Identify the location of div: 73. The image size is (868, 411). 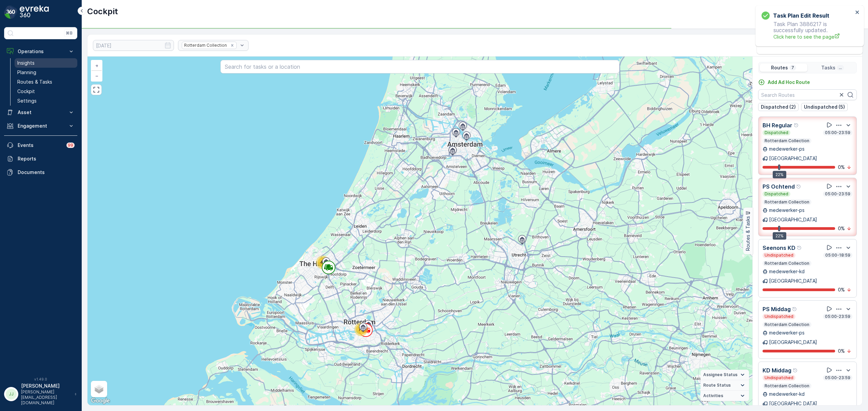
(361, 330).